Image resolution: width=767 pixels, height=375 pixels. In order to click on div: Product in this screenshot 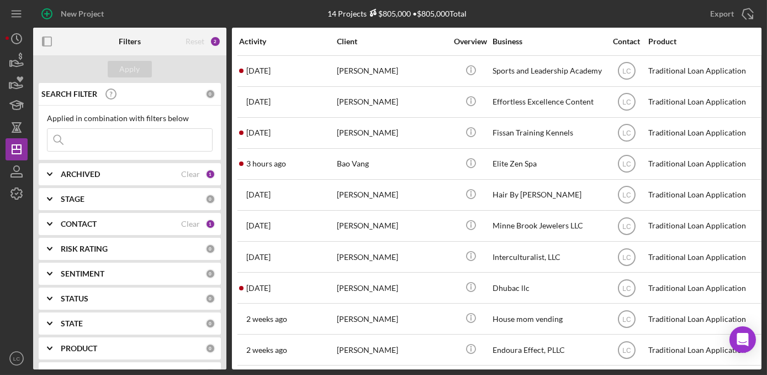, I will do `click(704, 41)`.